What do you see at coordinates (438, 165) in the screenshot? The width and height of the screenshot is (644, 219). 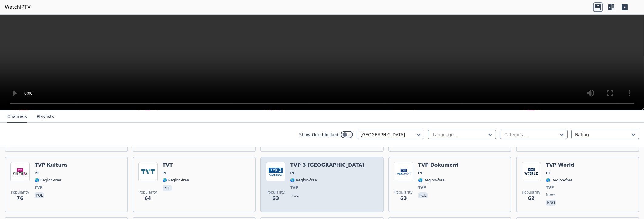 I see `h6: TVP Dokument` at bounding box center [438, 165].